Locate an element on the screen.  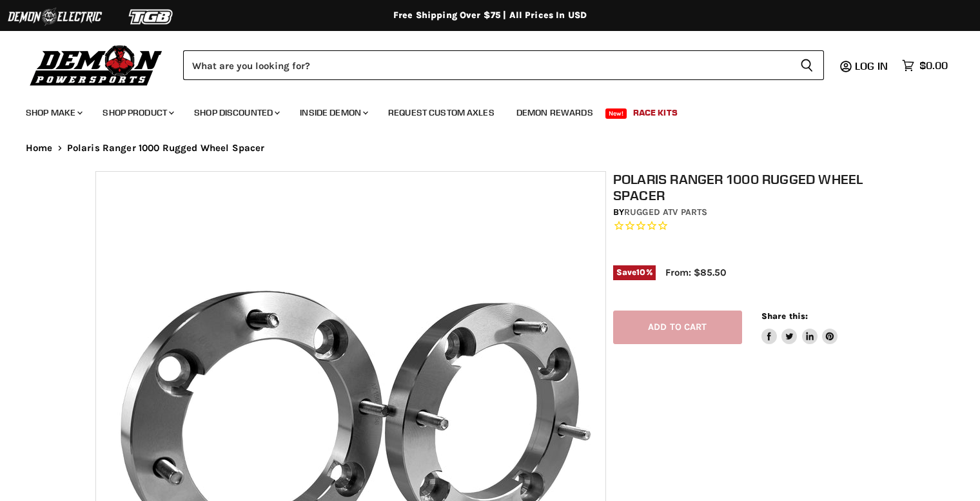
a: Shop Product is located at coordinates (138, 112).